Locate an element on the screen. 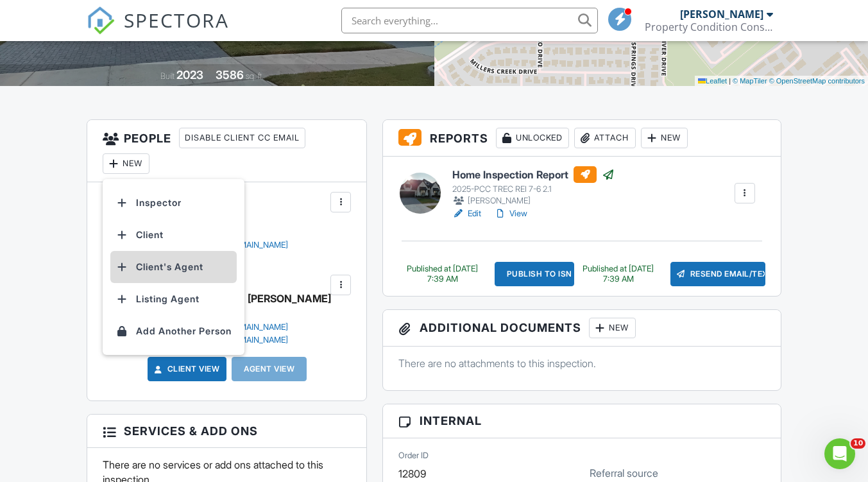 The width and height of the screenshot is (868, 482). p: There are no attachments to this inspection. is located at coordinates (581, 364).